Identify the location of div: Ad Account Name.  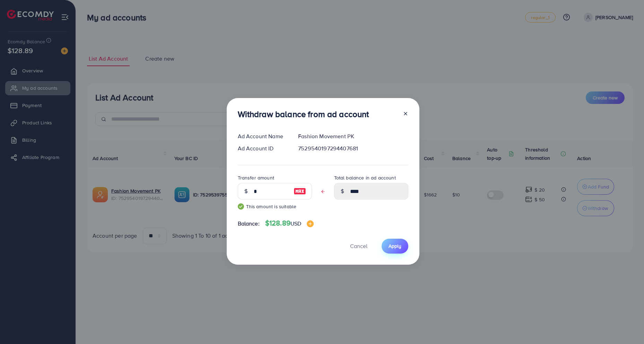
(262, 136).